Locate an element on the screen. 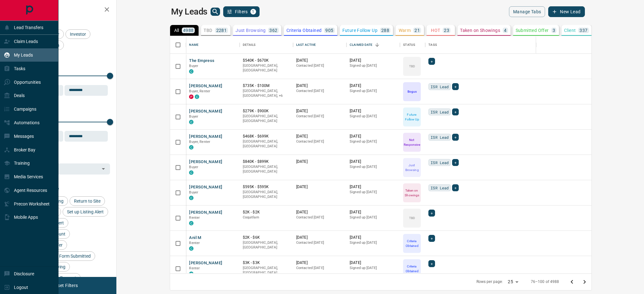 The width and height of the screenshot is (644, 294). div: Set up Listing Alert is located at coordinates (86, 212).